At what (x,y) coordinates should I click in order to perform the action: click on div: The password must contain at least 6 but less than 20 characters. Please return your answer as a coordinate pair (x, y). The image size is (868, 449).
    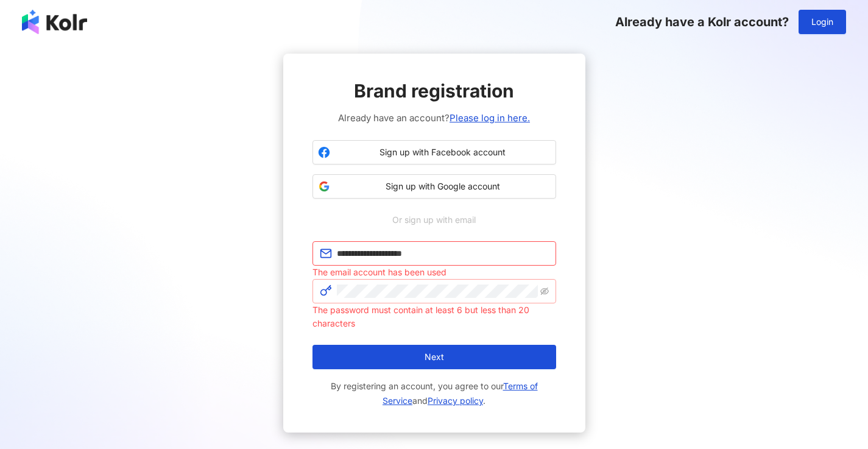
    Looking at the image, I should click on (434, 317).